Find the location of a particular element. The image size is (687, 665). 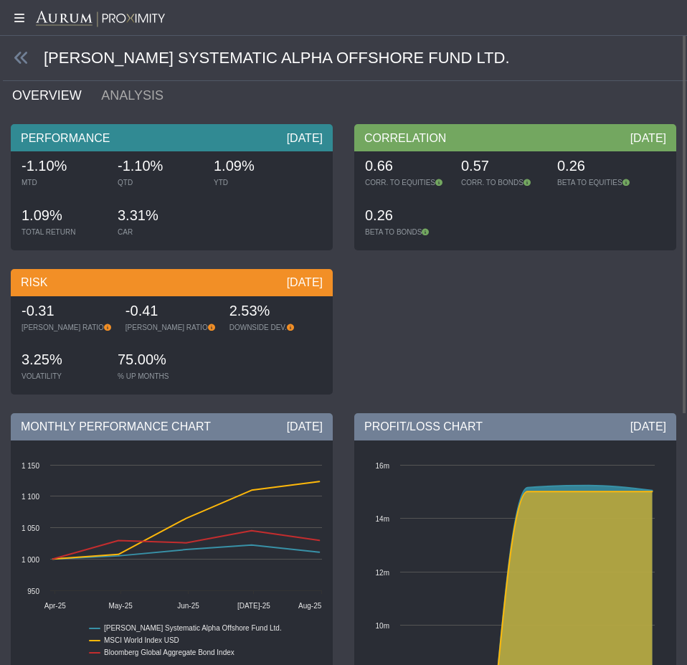

div: CAR is located at coordinates (159, 233).